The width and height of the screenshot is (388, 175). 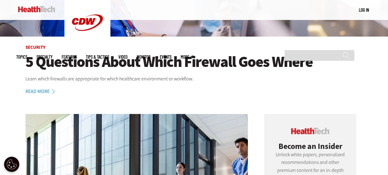 I want to click on span: Topics, so click(x=22, y=57).